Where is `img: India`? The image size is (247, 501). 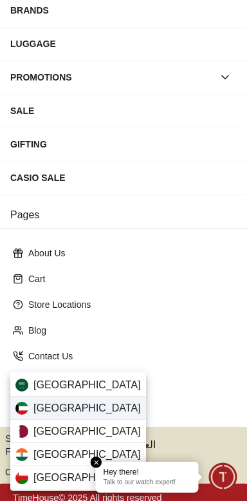 img: India is located at coordinates (22, 455).